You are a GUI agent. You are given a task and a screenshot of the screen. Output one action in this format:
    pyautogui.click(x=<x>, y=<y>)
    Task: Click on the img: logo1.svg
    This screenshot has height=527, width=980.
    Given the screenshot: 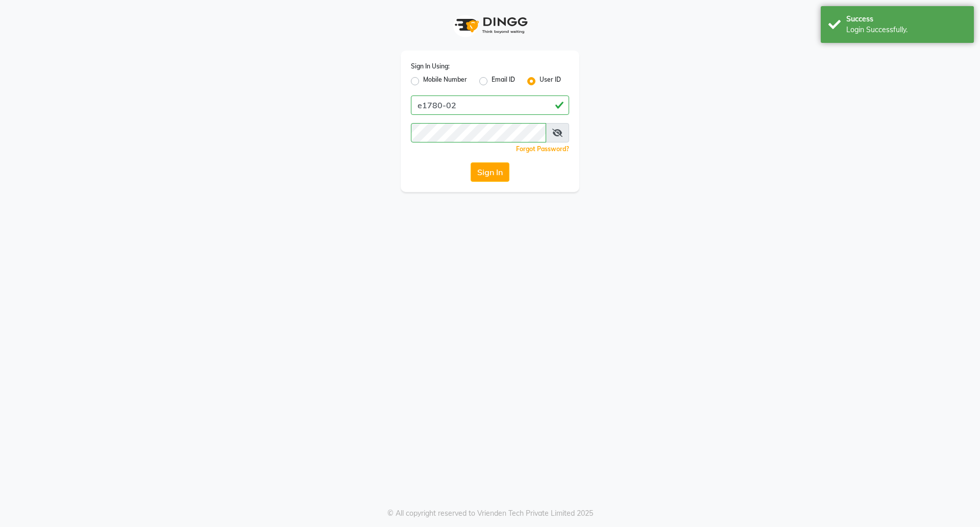 What is the action you would take?
    pyautogui.click(x=490, y=25)
    